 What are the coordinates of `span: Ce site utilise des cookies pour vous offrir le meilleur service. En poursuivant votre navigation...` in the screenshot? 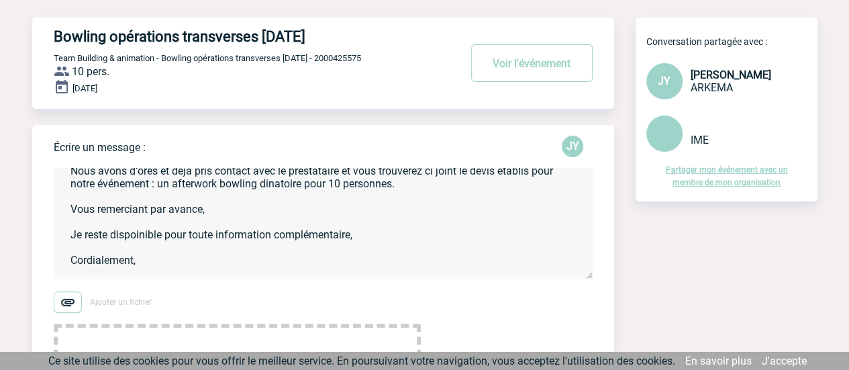 It's located at (362, 360).